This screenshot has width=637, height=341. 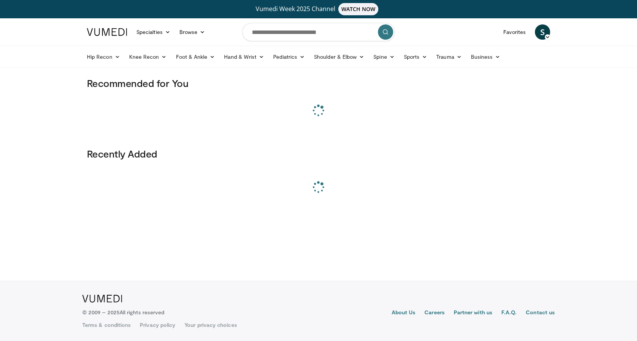 I want to click on input: Search topics, interventions, so click(x=319, y=32).